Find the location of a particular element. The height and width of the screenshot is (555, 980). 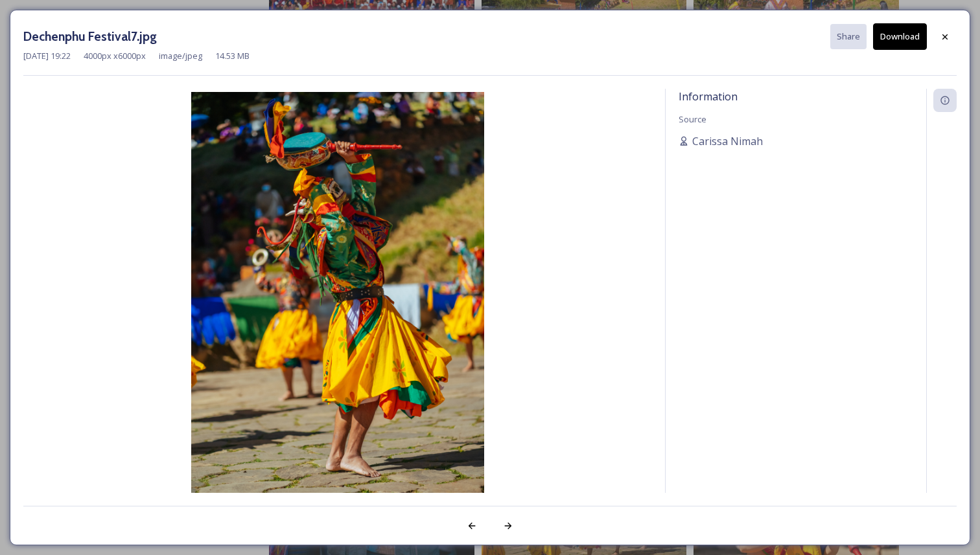

button: Share is located at coordinates (848, 36).